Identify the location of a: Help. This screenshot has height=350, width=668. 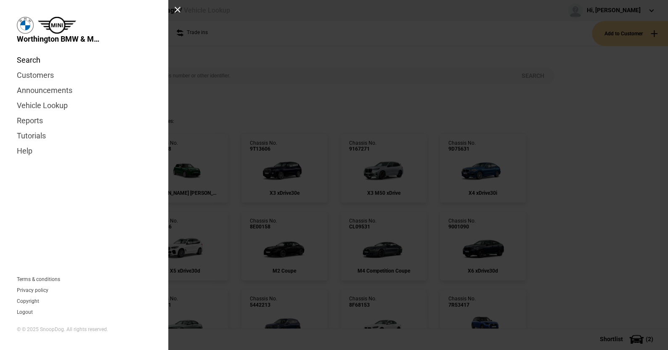
(84, 151).